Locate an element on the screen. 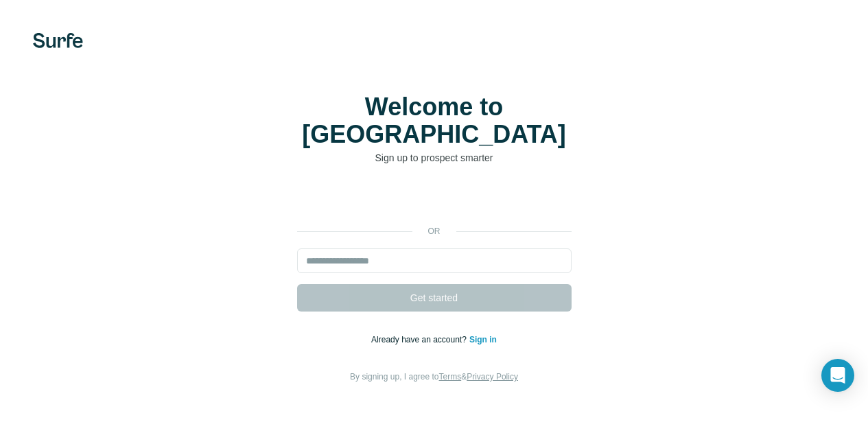 The width and height of the screenshot is (868, 433). a: Sign in is located at coordinates (483, 339).